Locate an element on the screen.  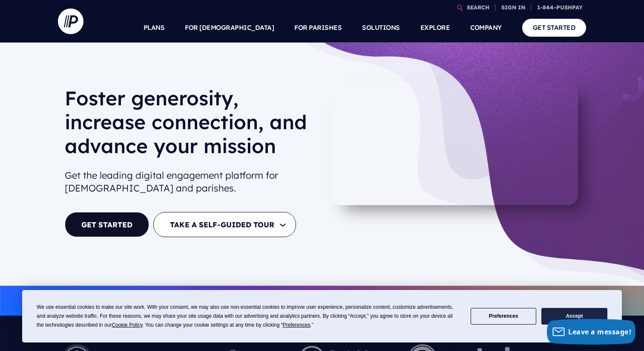
a: COMPANY is located at coordinates (486, 28).